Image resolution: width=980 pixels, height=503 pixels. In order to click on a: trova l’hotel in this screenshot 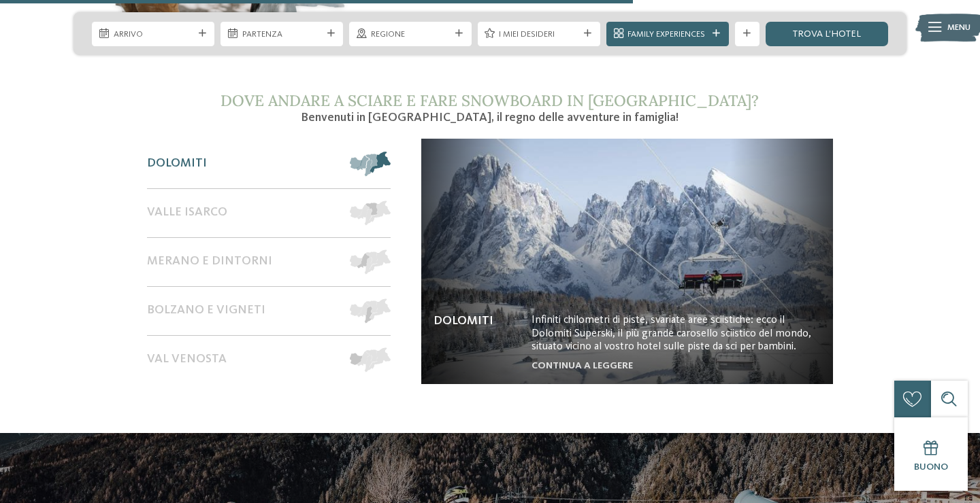, I will do `click(827, 34)`.